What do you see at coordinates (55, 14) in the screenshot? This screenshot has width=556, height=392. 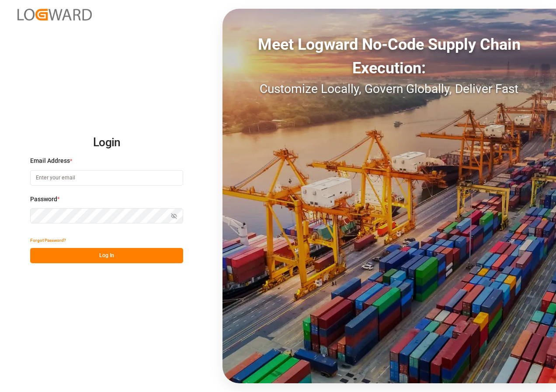 I see `img: Logward_new_orange.png` at bounding box center [55, 14].